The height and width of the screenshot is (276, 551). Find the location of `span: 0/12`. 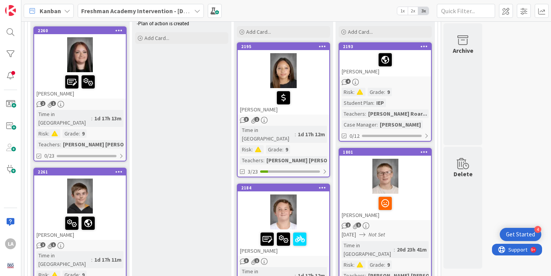

span: 0/12 is located at coordinates (355, 136).